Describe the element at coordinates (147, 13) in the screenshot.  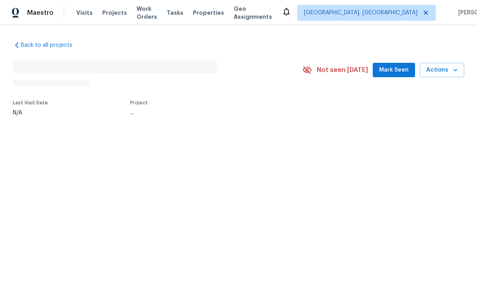
I see `span: Work Orders` at that location.